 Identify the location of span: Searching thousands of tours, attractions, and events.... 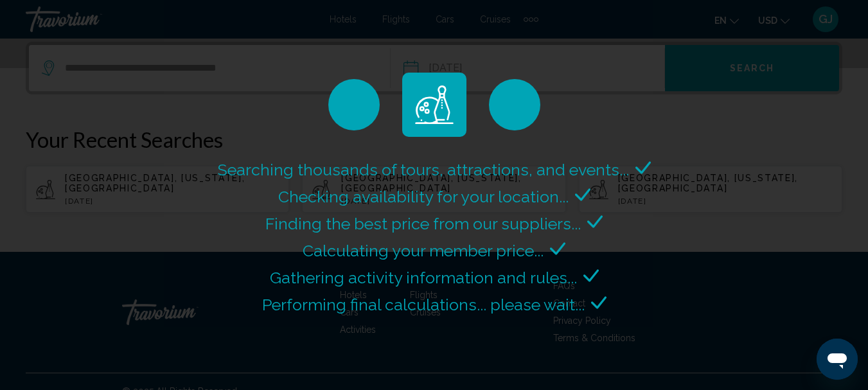
(424, 169).